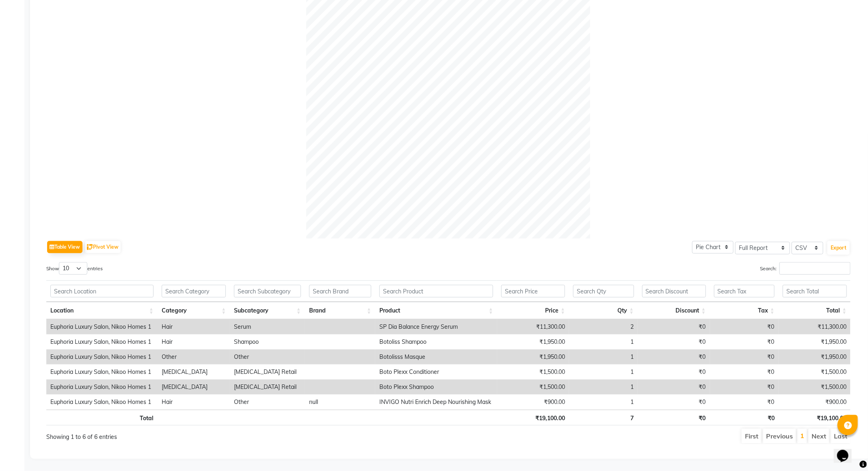 This screenshot has width=868, height=471. What do you see at coordinates (103, 247) in the screenshot?
I see `button: Pivot View` at bounding box center [103, 247].